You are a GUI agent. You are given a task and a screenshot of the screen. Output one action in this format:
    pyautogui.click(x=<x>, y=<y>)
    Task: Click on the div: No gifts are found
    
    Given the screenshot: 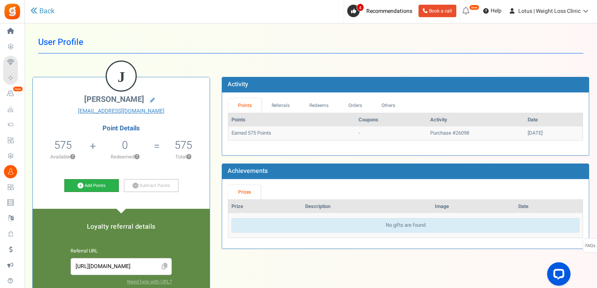 What is the action you would take?
    pyautogui.click(x=405, y=225)
    